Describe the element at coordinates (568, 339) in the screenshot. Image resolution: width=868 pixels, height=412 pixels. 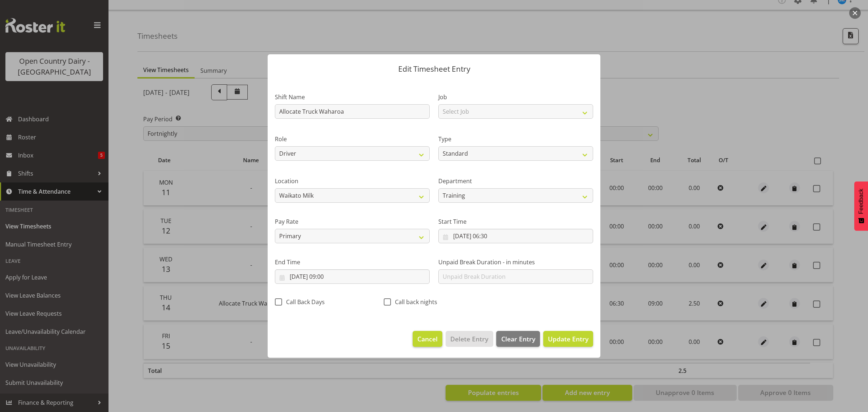
I see `button: Update Entry` at that location.